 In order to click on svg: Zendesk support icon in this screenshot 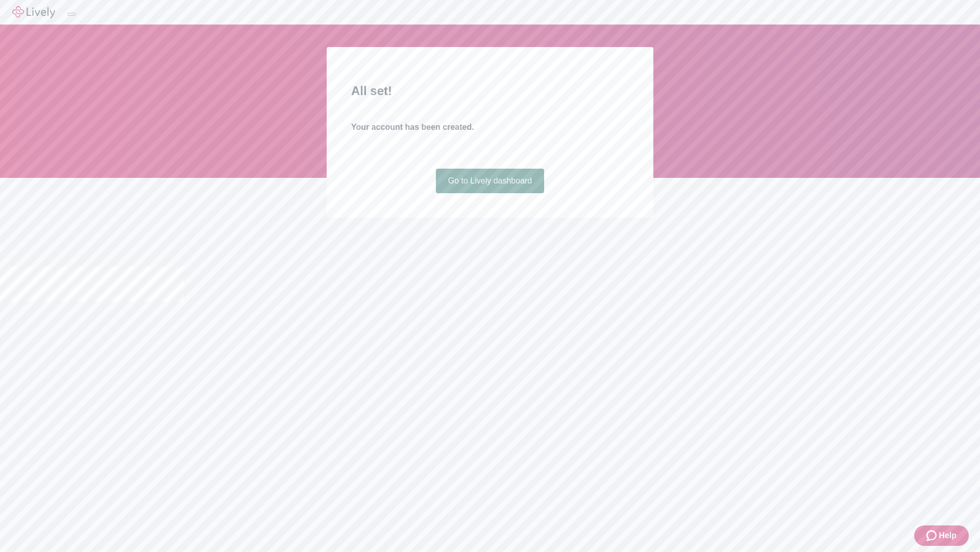, I will do `click(933, 535)`.